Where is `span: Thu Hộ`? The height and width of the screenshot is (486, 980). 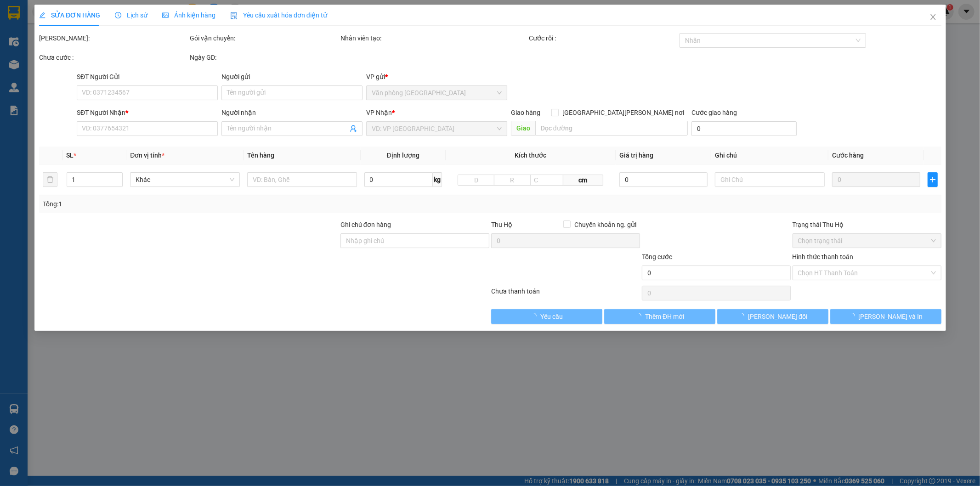 span: Thu Hộ is located at coordinates (501, 225).